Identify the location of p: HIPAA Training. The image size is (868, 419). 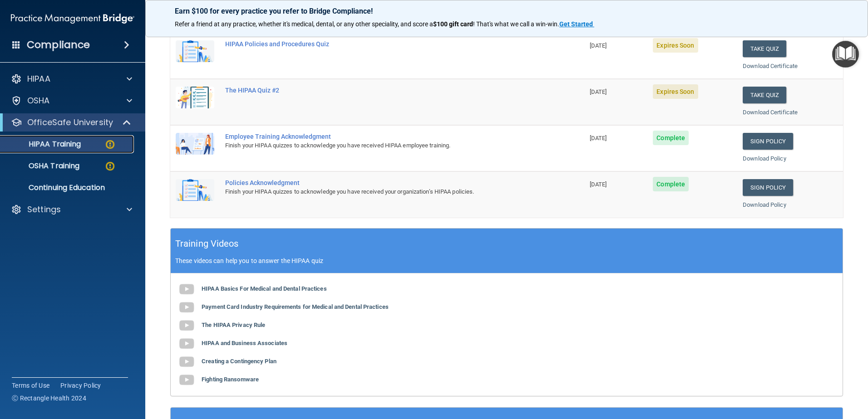
(43, 144).